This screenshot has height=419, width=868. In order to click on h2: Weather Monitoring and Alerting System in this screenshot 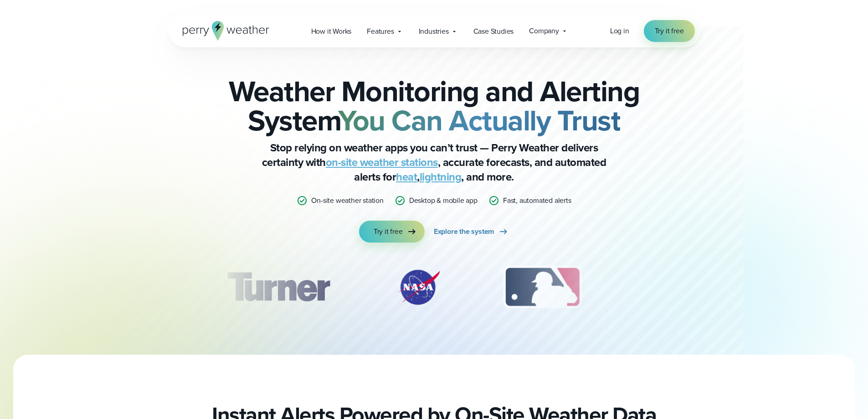, I will do `click(434, 106)`.